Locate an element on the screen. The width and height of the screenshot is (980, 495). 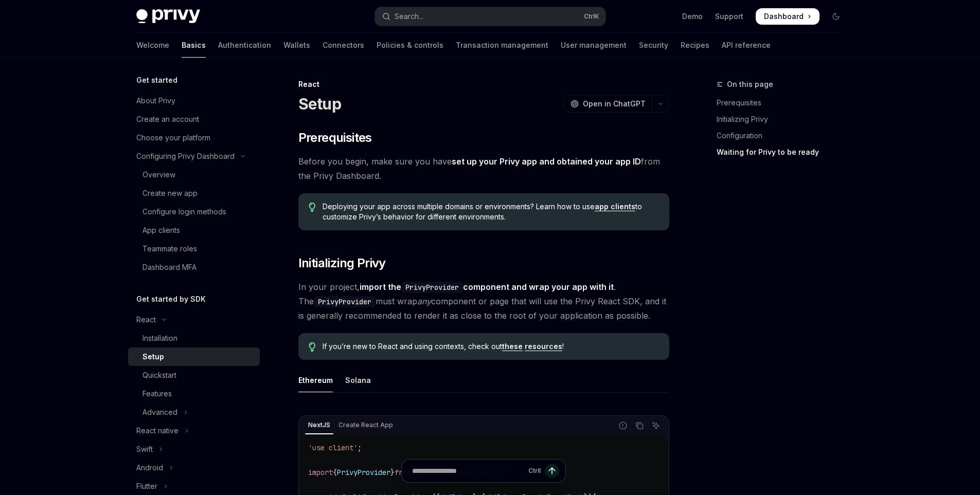
a: these is located at coordinates (512, 347).